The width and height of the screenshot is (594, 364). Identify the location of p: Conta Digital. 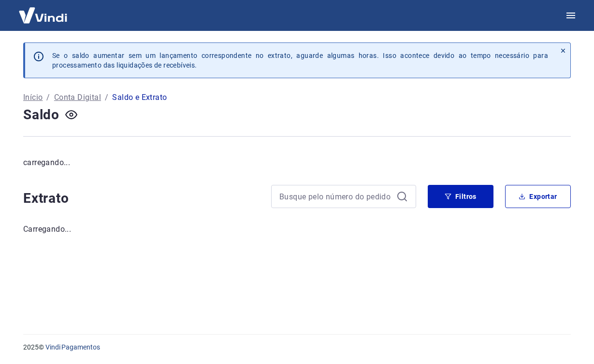
(77, 98).